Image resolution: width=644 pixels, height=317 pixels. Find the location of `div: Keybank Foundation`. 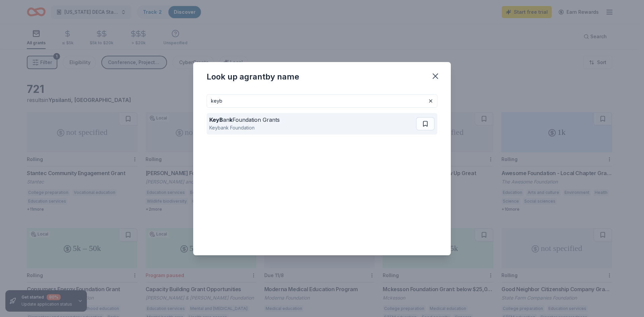

div: Keybank Foundation is located at coordinates (244, 128).